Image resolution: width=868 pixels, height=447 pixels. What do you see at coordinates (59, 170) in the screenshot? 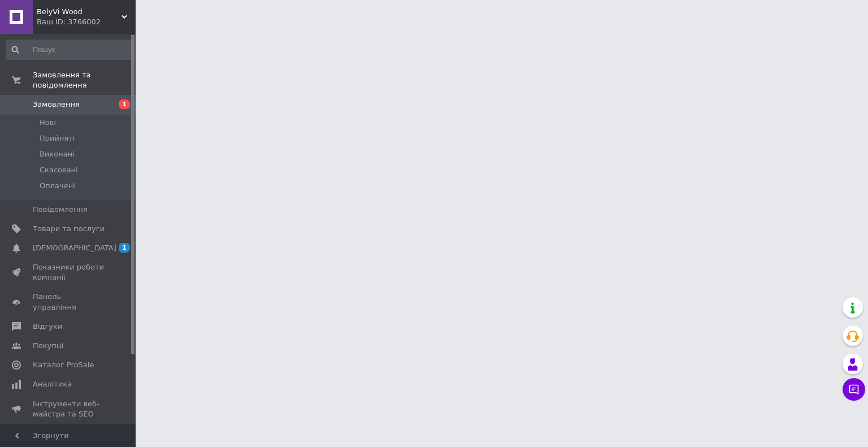
I see `span: Скасовані` at bounding box center [59, 170].